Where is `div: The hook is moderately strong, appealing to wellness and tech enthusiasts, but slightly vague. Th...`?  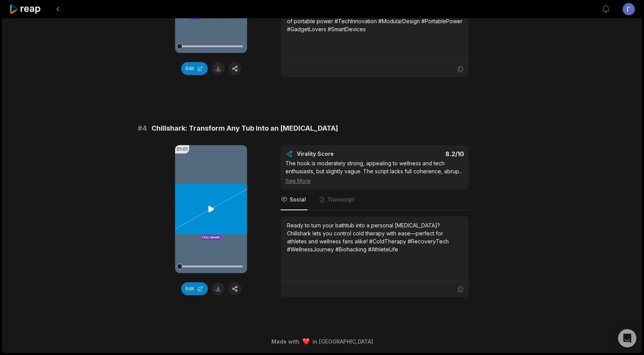
div: The hook is moderately strong, appealing to wellness and tech enthusiasts, but slightly vague. Th... is located at coordinates (375, 172).